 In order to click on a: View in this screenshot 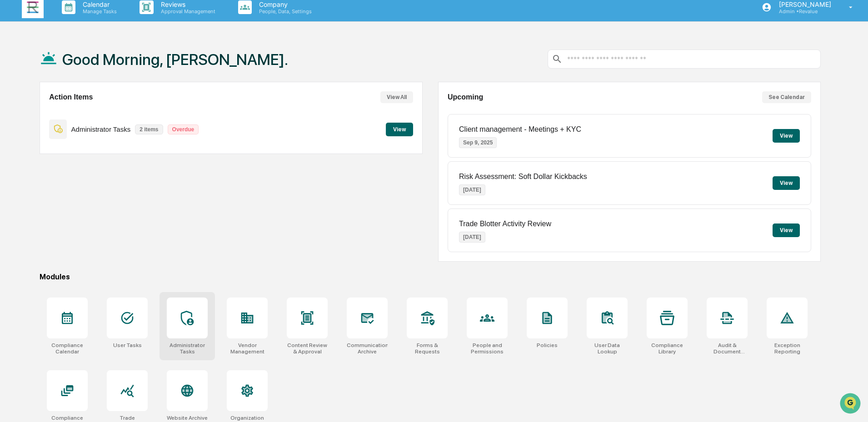, I will do `click(399, 129)`.